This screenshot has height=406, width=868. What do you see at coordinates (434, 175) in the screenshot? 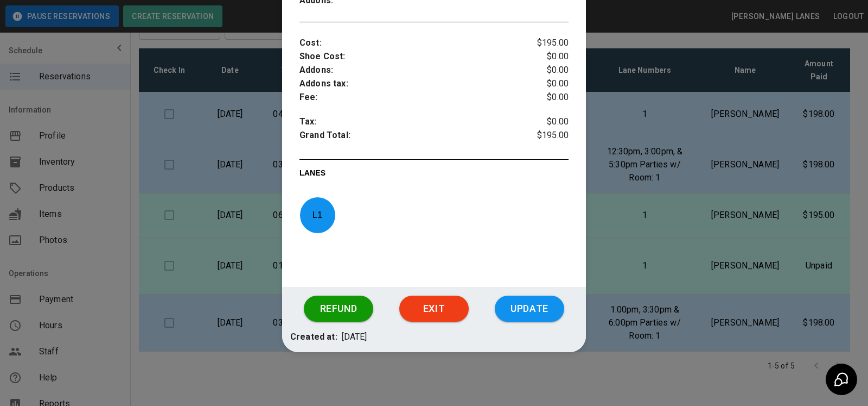
I see `p: LANES` at bounding box center [434, 175].